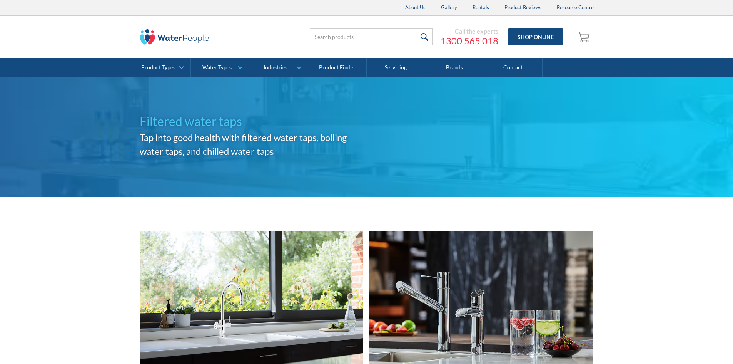 This screenshot has width=733, height=364. Describe the element at coordinates (161, 68) in the screenshot. I see `a: Product Types` at that location.